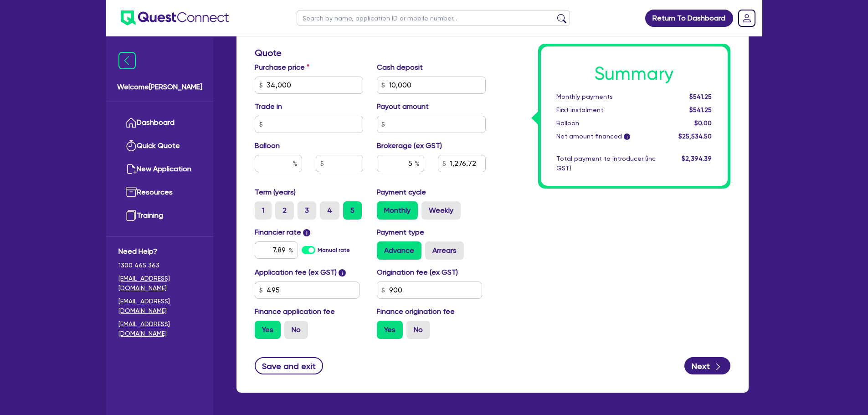 The height and width of the screenshot is (415, 868). Describe the element at coordinates (747, 19) in the screenshot. I see `a: Dropdown toggle` at that location.